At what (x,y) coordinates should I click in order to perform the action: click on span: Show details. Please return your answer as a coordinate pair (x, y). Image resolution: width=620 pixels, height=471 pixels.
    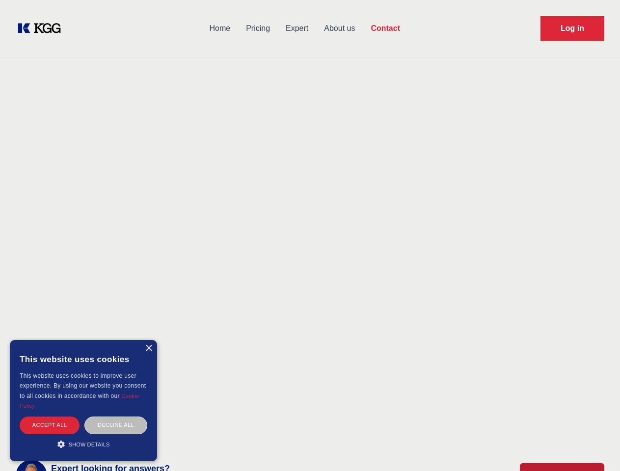
    Looking at the image, I should click on (89, 445).